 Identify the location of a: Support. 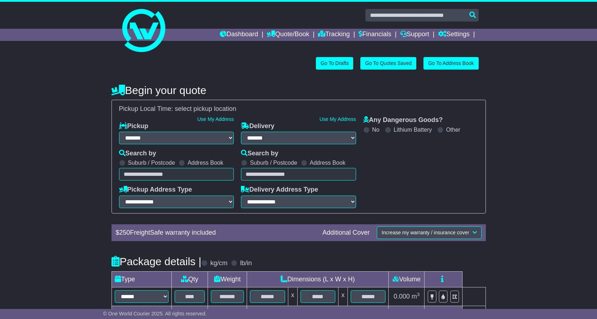
(414, 35).